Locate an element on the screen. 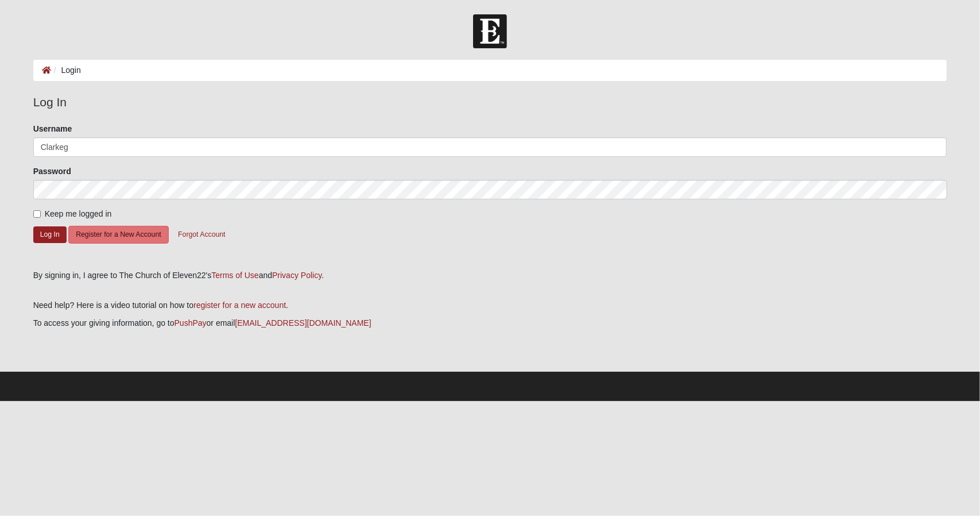 This screenshot has height=516, width=980. li: Login is located at coordinates (66, 70).